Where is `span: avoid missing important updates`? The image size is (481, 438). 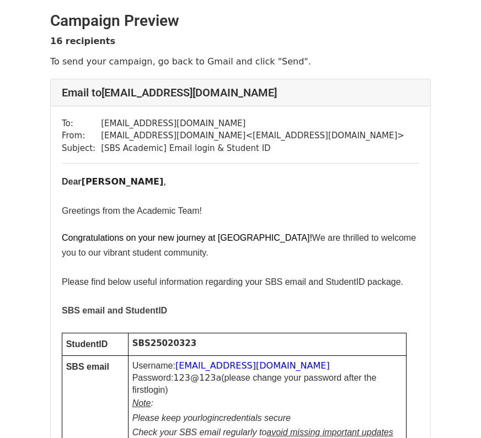 span: avoid missing important updates is located at coordinates (329, 432).